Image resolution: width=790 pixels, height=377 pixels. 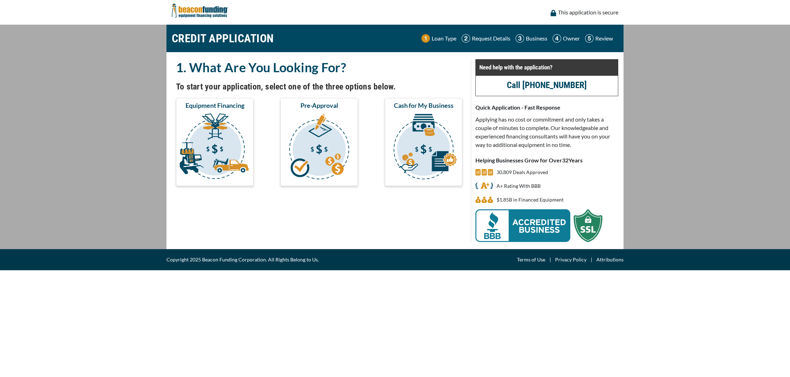 I want to click on p: Request Details, so click(x=491, y=38).